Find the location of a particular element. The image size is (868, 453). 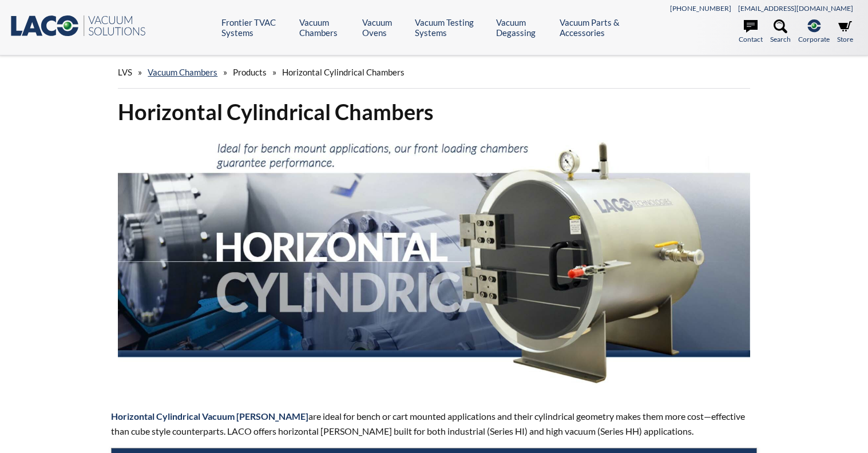

p: are ideal for bench or cart mounted applications and their cylindrical geometry makes them more c... is located at coordinates (434, 423).